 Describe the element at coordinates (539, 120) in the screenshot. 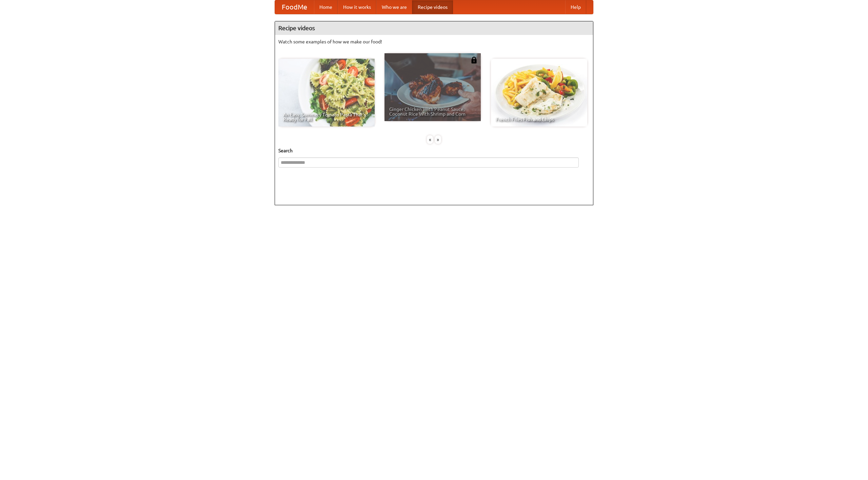

I see `span: French Fries Fish and Chips` at that location.